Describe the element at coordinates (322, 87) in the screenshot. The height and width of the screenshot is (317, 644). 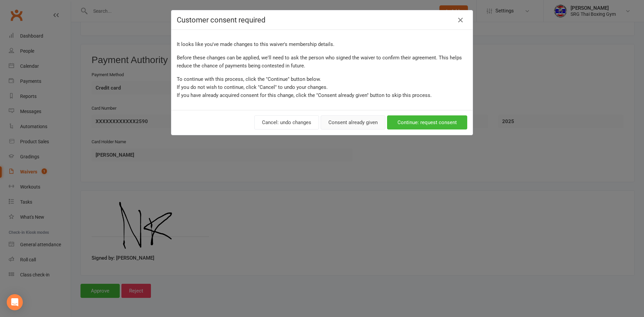
I see `p: To continue with this process, click the "Continue" button below. If you do not wish to continue,...` at that location.